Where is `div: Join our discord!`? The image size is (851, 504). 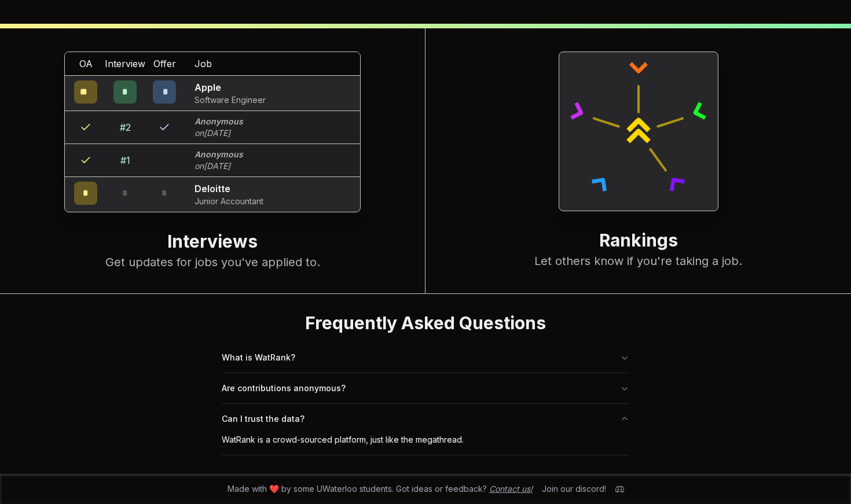
div: Join our discord! is located at coordinates (574, 489).